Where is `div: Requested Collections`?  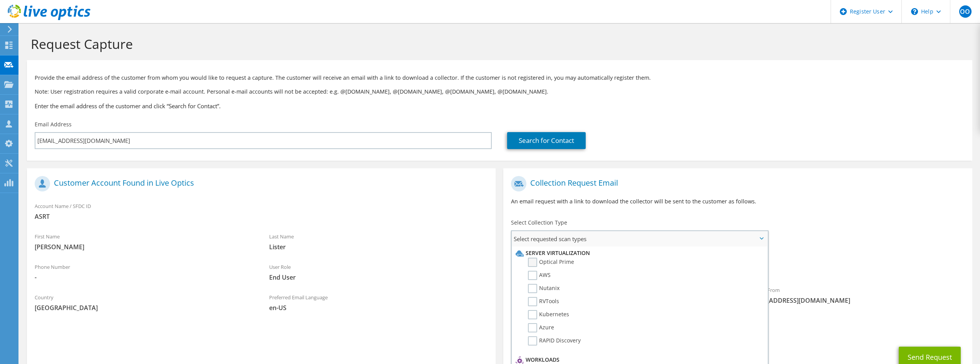 div: Requested Collections is located at coordinates (737, 264).